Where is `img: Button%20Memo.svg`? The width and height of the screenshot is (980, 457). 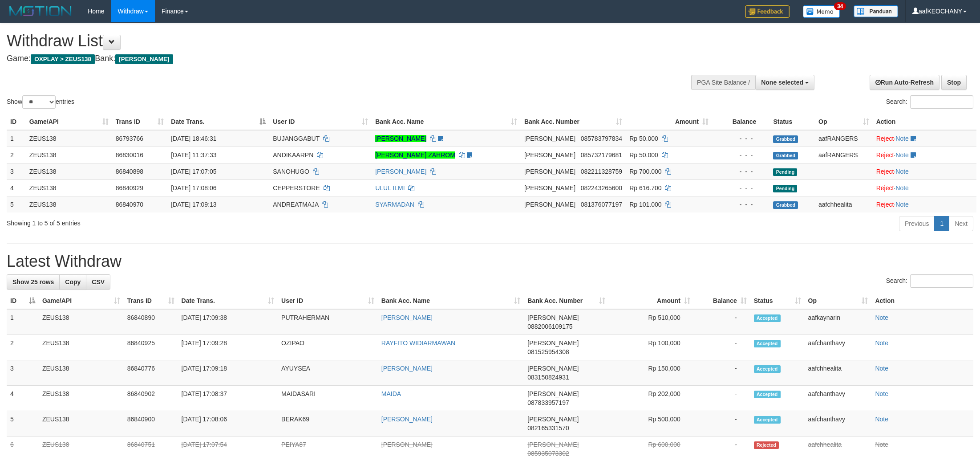 img: Button%20Memo.svg is located at coordinates (821, 12).